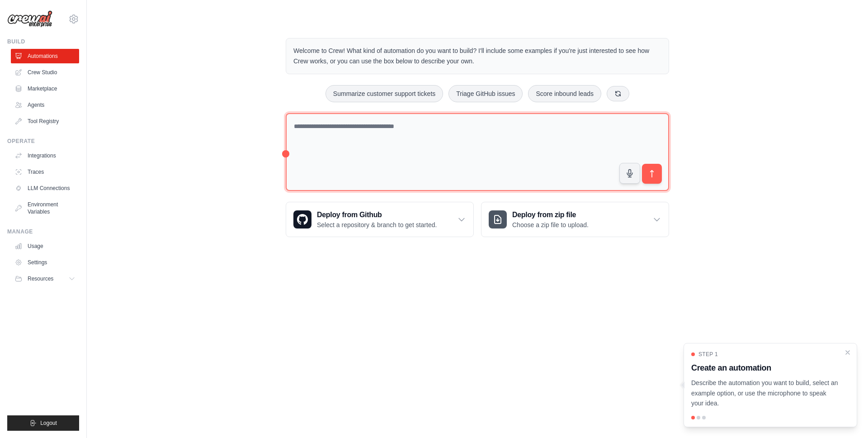 The height and width of the screenshot is (438, 868). What do you see at coordinates (486, 93) in the screenshot?
I see `button: Triage GitHub issues` at bounding box center [486, 93].